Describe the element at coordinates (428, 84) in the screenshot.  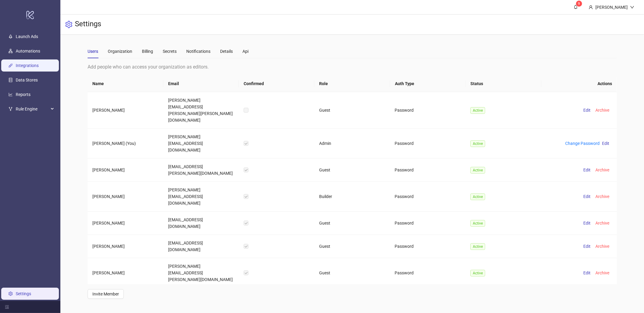
I see `th: Auth Type` at that location.